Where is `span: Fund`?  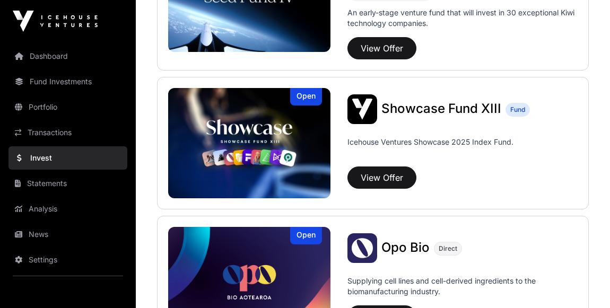
span: Fund is located at coordinates (518, 110).